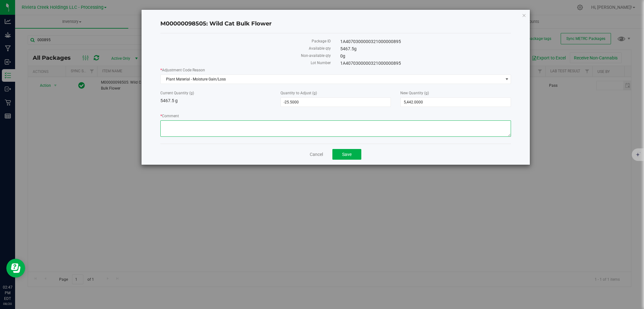 Image resolution: width=644 pixels, height=309 pixels. What do you see at coordinates (169, 100) in the screenshot?
I see `span: 5467.5 g` at bounding box center [169, 100].